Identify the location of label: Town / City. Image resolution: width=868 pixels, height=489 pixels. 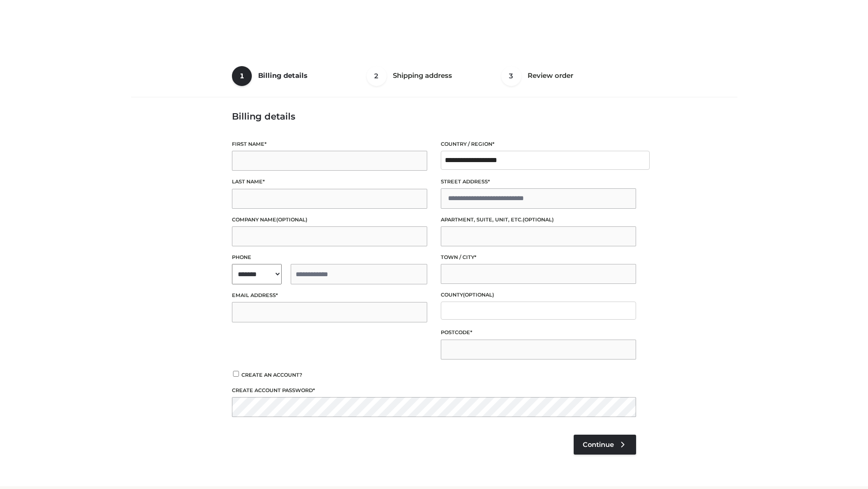
(539, 257).